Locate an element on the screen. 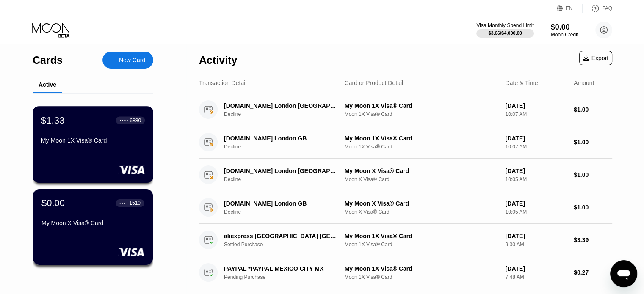  div: Active is located at coordinates (48, 85).